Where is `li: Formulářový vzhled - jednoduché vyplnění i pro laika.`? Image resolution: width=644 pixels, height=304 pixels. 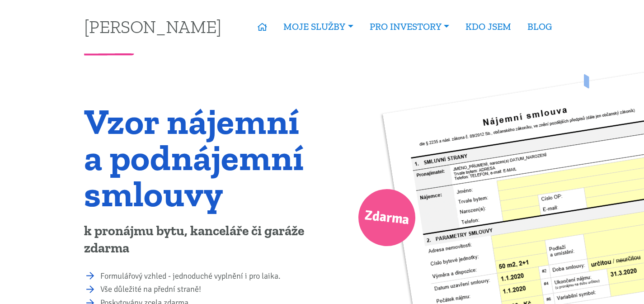
li: Formulářový vzhled - jednoduché vyplnění i pro laika. is located at coordinates (208, 277).